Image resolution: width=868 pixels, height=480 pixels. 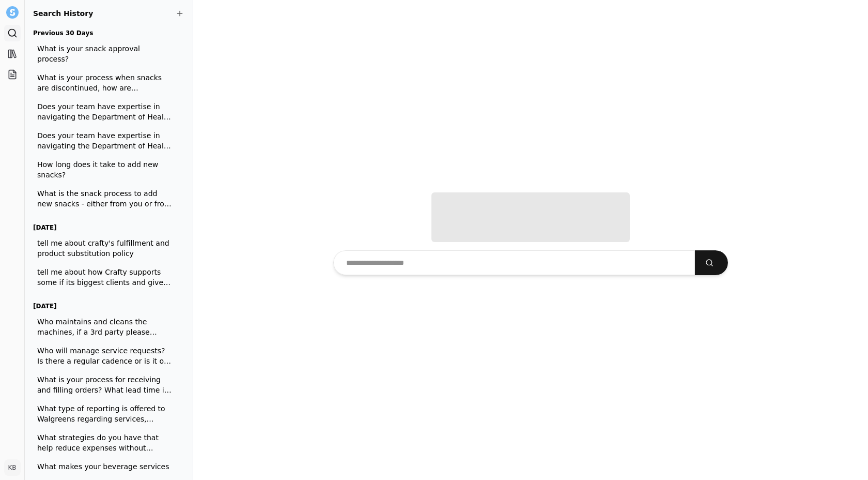 What do you see at coordinates (12, 468) in the screenshot?
I see `button: KB` at bounding box center [12, 468].